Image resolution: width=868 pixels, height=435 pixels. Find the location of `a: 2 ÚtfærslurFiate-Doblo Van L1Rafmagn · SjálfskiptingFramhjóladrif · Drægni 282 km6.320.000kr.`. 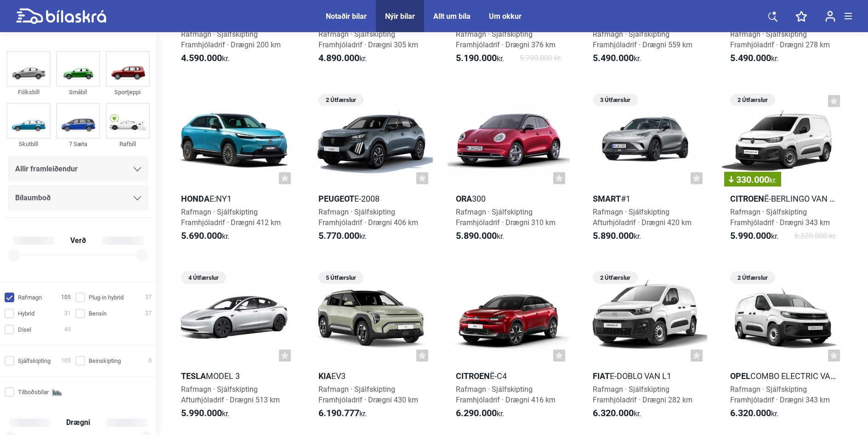

a: 2 ÚtfærslurFiate-Doblo Van L1Rafmagn · SjálfskiptingFramhjóladrif · Drægni 282 km6.320.000kr. is located at coordinates (646, 348).